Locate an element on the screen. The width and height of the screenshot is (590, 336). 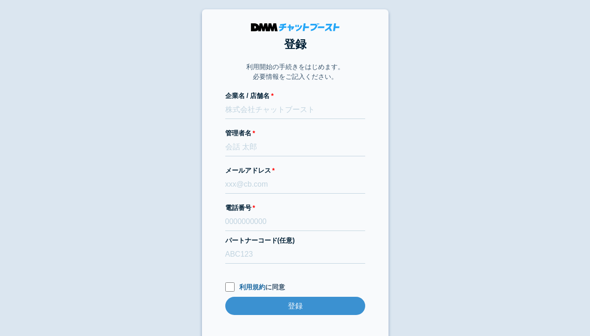
a: 利用規約 is located at coordinates (252, 287).